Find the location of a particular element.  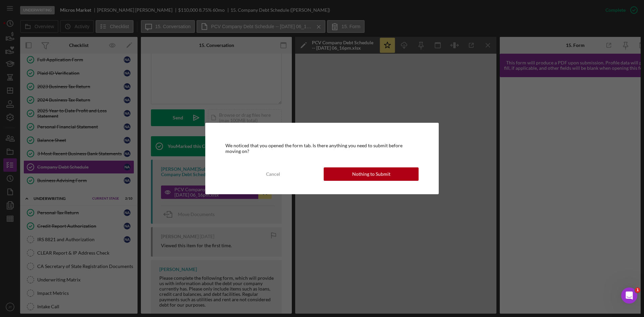

div: Nothing to Submit is located at coordinates (372, 175).